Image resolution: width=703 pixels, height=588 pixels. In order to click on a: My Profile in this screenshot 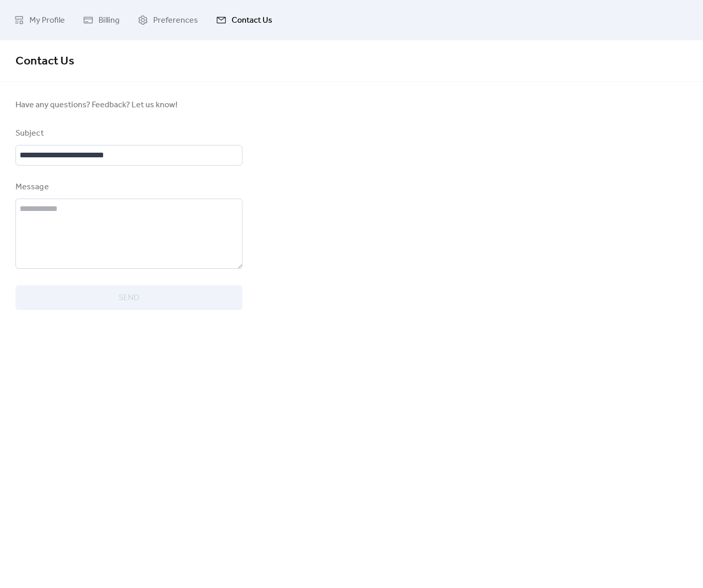, I will do `click(39, 20)`.